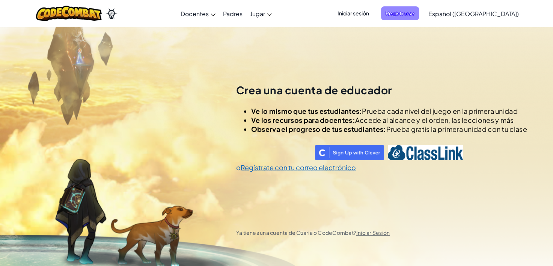 The width and height of the screenshot is (553, 266). Describe the element at coordinates (303, 120) in the screenshot. I see `span: Ve los recursos para docentes:` at that location.